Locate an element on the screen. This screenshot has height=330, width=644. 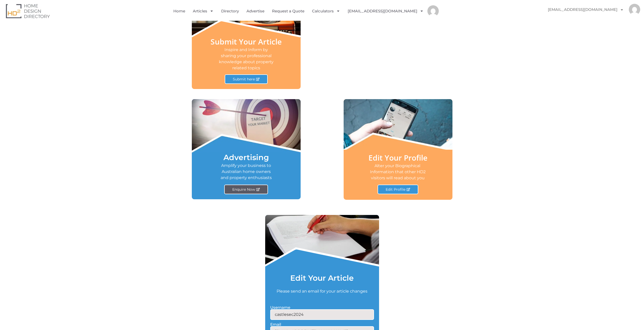
a: Request a Quote is located at coordinates (288, 11).